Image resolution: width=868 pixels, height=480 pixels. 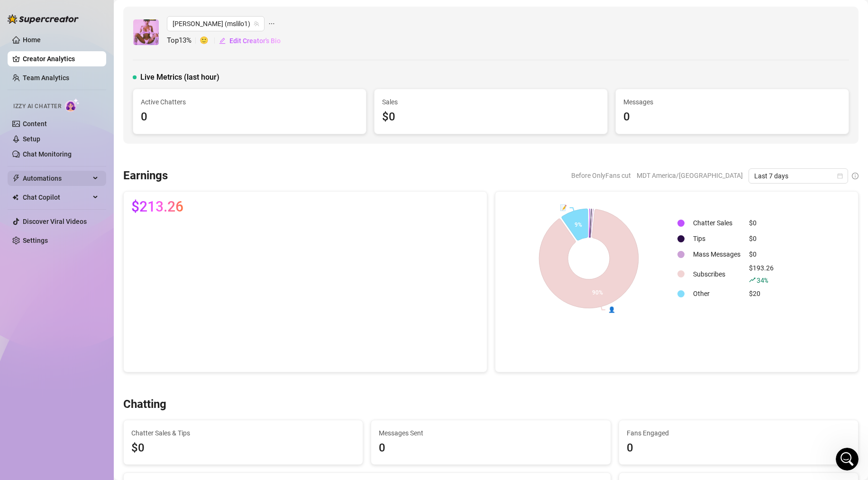 I want to click on td: Tips, so click(x=716, y=239).